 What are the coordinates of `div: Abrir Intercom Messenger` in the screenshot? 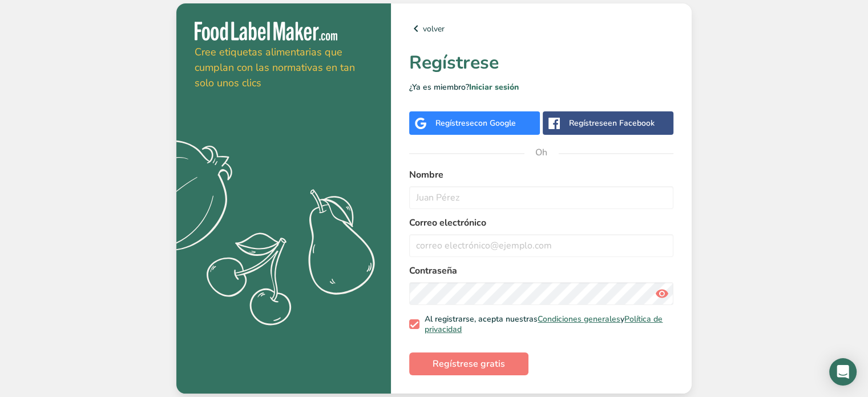 It's located at (843, 372).